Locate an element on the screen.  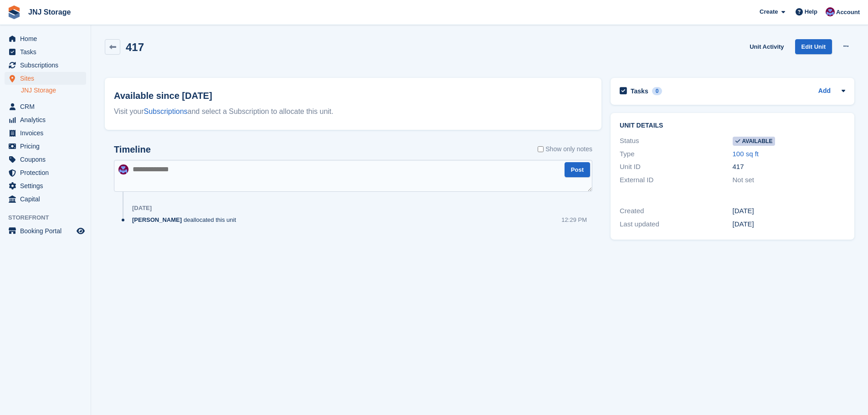
span: Subscriptions is located at coordinates (48, 65).